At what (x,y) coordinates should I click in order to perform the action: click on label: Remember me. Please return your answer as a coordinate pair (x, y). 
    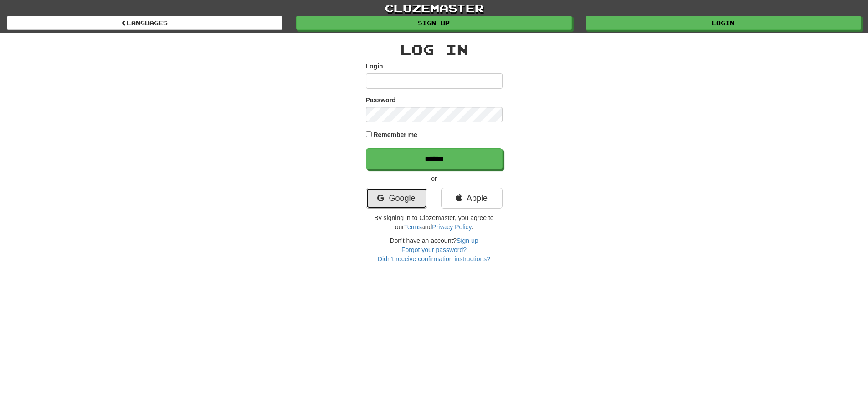
    Looking at the image, I should click on (395, 135).